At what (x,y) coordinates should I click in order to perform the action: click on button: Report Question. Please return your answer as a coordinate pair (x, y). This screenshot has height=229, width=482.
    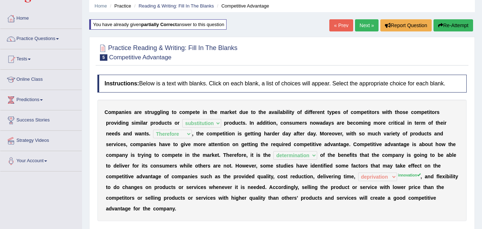
    Looking at the image, I should click on (406, 25).